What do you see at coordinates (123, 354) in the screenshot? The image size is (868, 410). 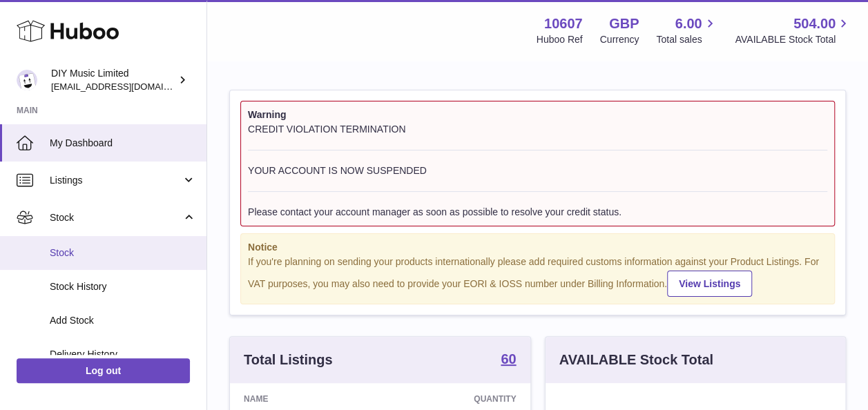 I see `span: Delivery History` at bounding box center [123, 354].